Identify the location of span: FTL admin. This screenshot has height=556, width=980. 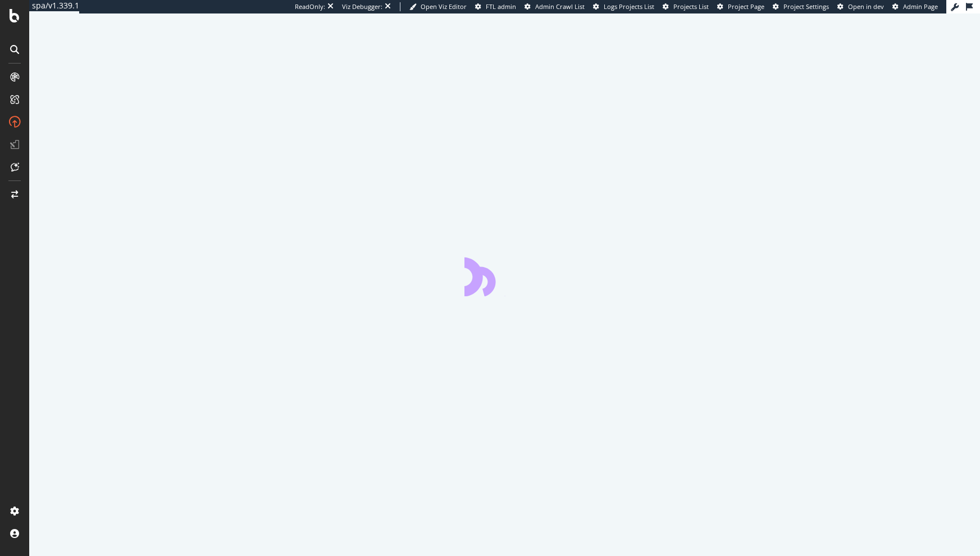
(501, 6).